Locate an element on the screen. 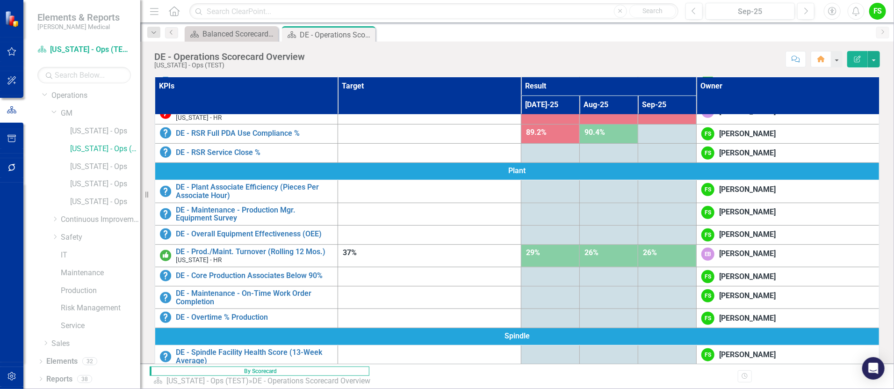  a: DE - Spindle Facility Health Score (13-Week Average) is located at coordinates (254, 356).